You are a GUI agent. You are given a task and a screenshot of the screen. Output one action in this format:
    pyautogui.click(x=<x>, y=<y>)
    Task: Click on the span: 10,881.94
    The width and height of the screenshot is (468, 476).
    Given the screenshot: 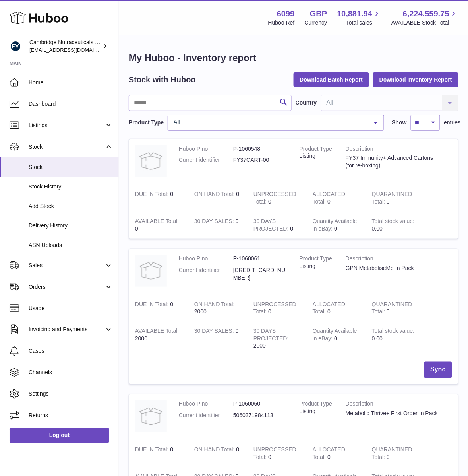 What is the action you would take?
    pyautogui.click(x=355, y=14)
    